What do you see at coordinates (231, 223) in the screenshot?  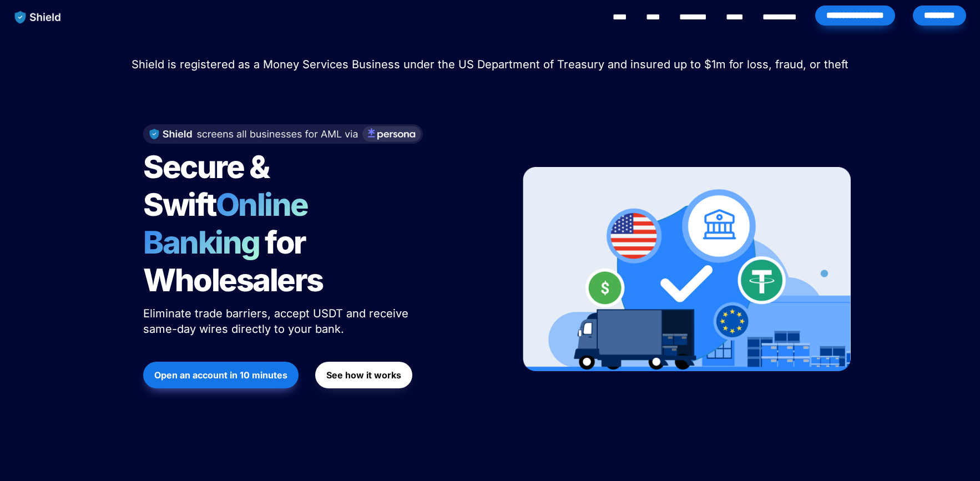 I see `span: Online Banking` at bounding box center [231, 223].